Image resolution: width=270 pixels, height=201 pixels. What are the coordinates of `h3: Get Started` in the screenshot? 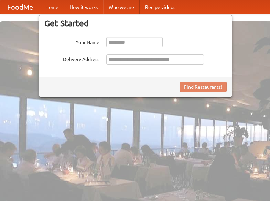 It's located at (135, 23).